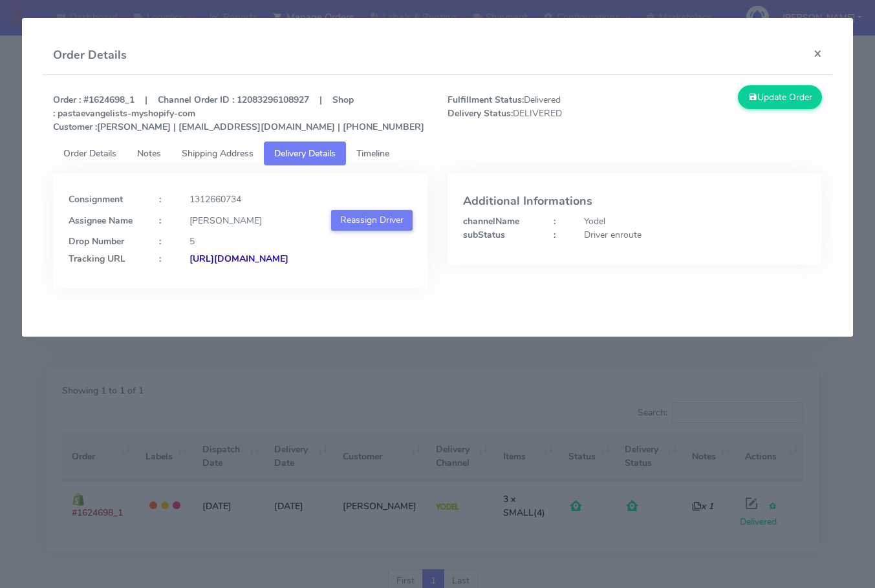 The width and height of the screenshot is (875, 588). What do you see at coordinates (90, 153) in the screenshot?
I see `span: Order Details` at bounding box center [90, 153].